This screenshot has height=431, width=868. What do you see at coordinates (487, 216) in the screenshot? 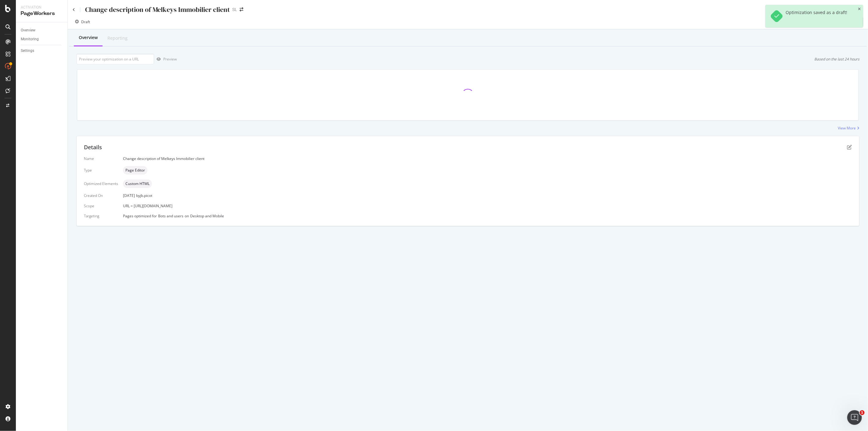
I see `div: Pages optimized for on` at bounding box center [487, 216].